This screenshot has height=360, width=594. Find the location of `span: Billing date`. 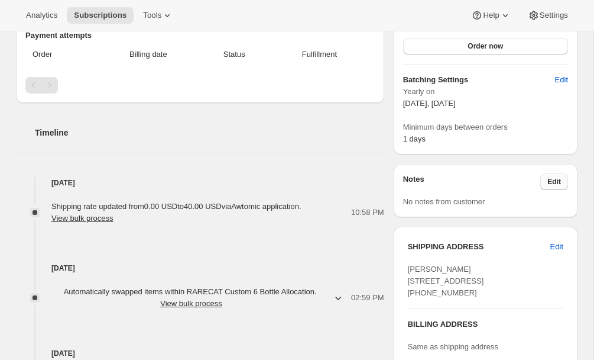

span: Billing date is located at coordinates (148, 54).